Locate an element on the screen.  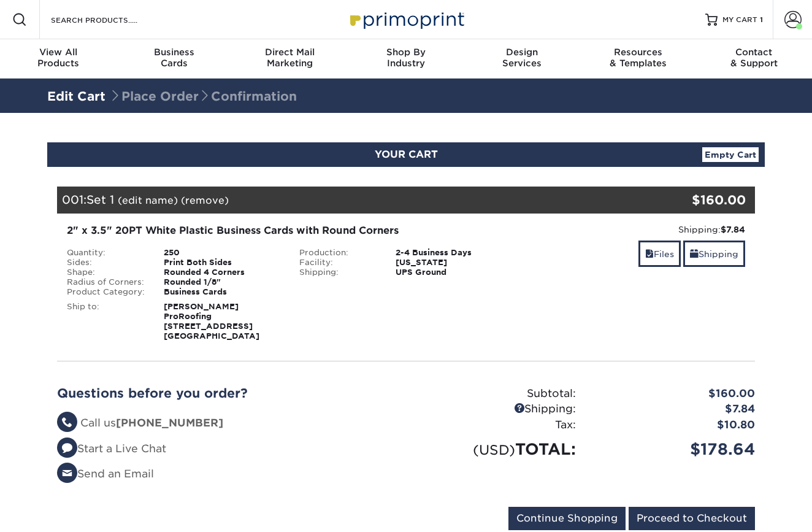
span: Business is located at coordinates (173, 52).